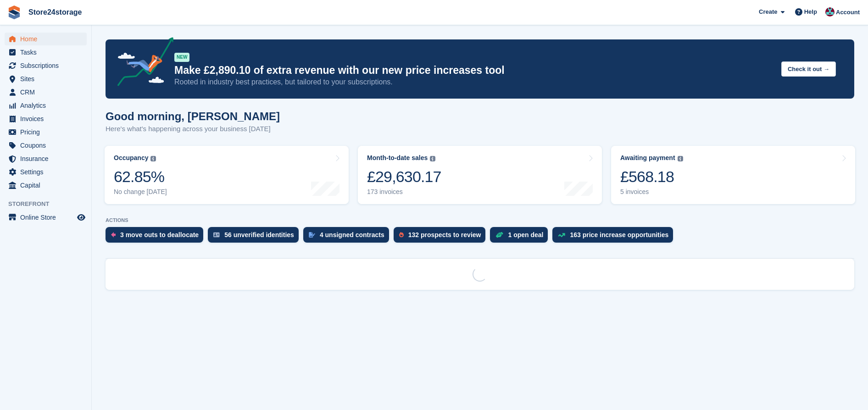  What do you see at coordinates (48, 79) in the screenshot?
I see `span: Sites` at bounding box center [48, 79].